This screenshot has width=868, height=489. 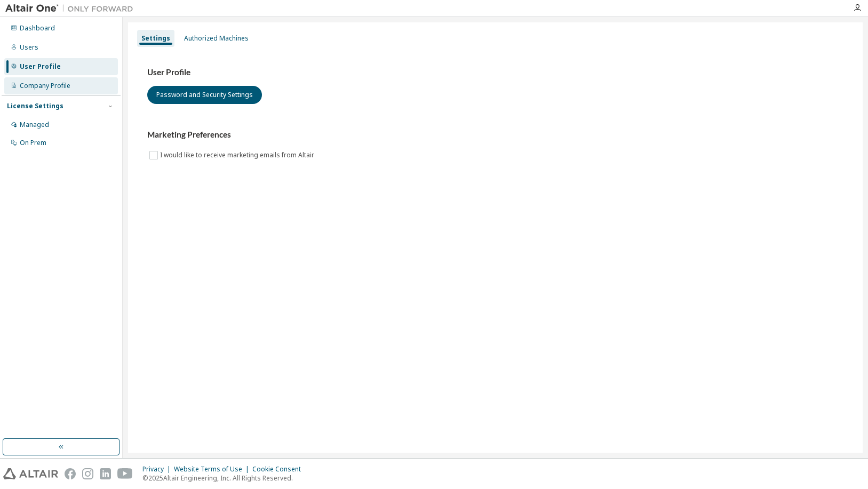 What do you see at coordinates (495, 135) in the screenshot?
I see `h3: Marketing Preferences` at bounding box center [495, 135].